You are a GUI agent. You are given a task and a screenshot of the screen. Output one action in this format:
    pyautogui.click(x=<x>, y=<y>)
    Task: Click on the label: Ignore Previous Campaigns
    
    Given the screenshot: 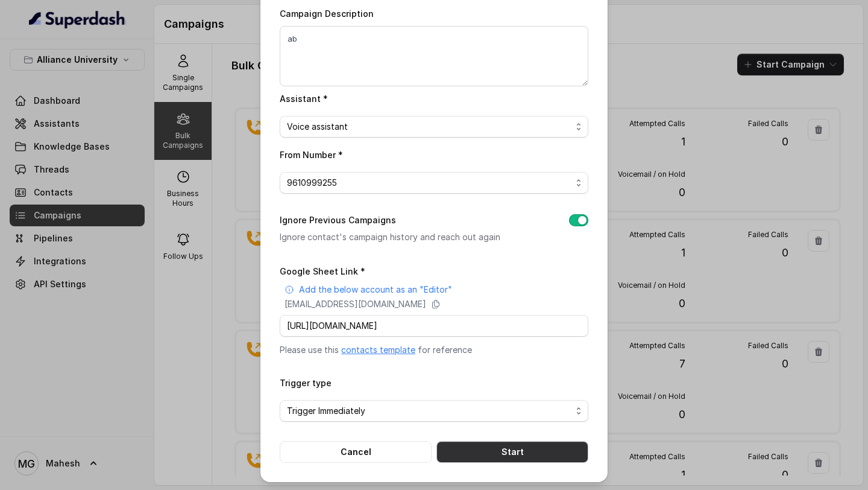 What is the action you would take?
    pyautogui.click(x=337, y=220)
    